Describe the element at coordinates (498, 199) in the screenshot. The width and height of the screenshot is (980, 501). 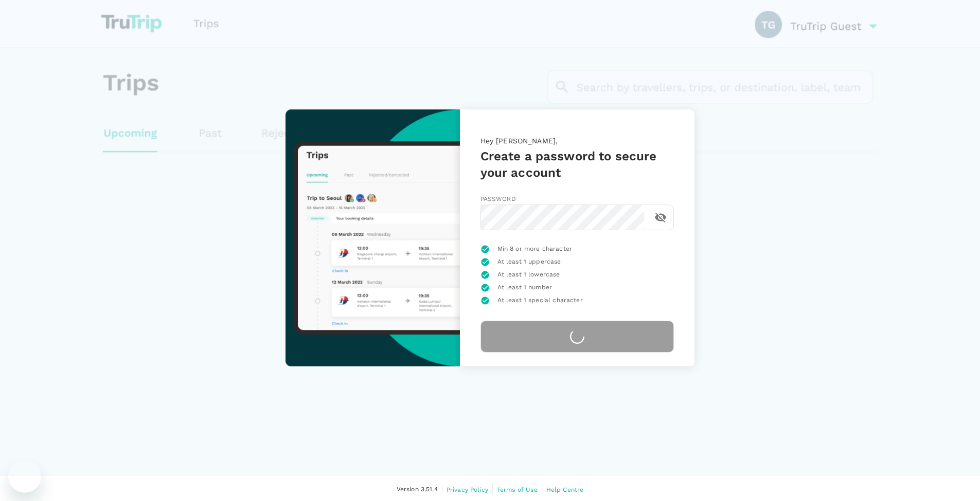
I see `span: Password` at that location.